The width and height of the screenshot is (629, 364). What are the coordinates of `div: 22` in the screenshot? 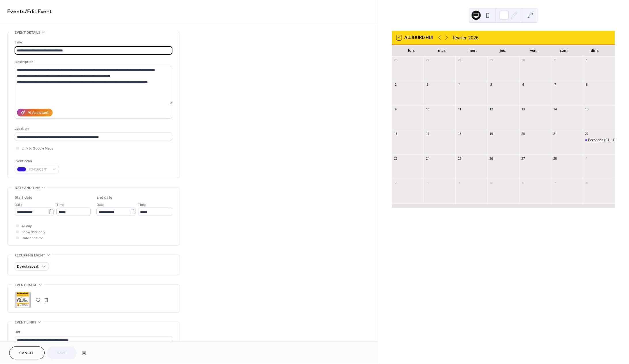 It's located at (587, 134).